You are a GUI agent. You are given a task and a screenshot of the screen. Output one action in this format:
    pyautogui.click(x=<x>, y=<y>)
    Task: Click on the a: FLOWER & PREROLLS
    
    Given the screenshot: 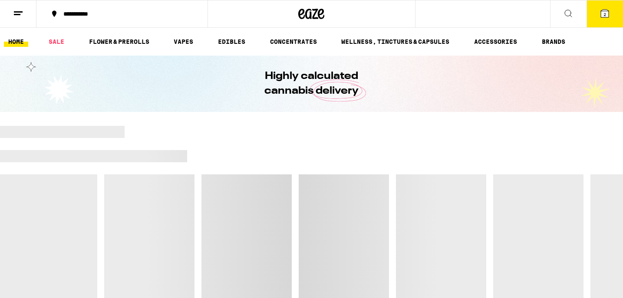 What is the action you would take?
    pyautogui.click(x=119, y=42)
    